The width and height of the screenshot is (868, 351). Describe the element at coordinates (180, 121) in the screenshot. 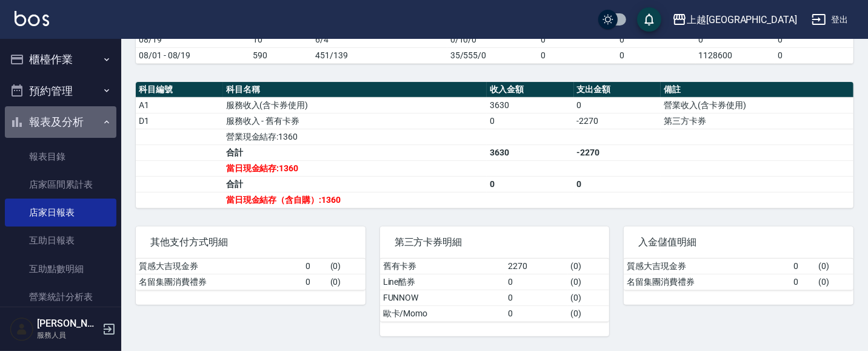

I see `td: D1` at that location.